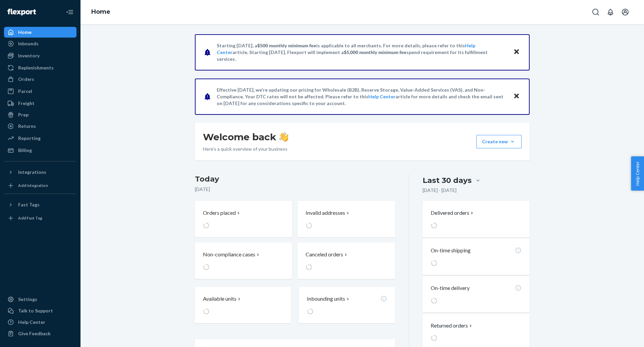  I want to click on button: Inbounding units, so click(347, 305).